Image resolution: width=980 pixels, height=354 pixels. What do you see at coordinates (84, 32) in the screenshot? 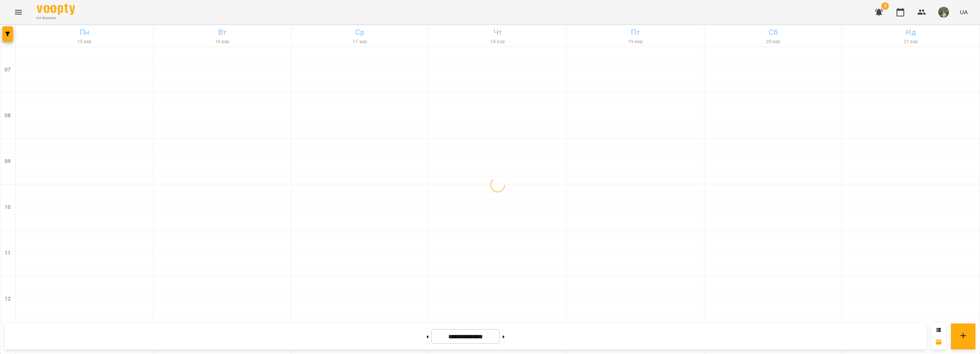
I see `h6: Пн` at bounding box center [84, 32].